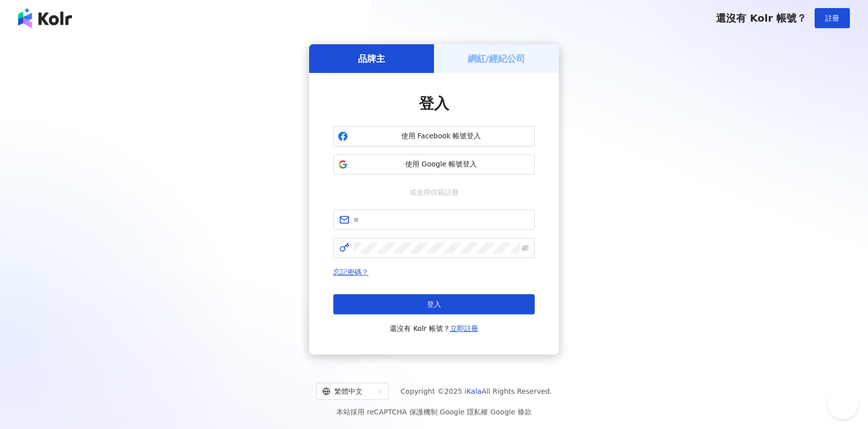 The height and width of the screenshot is (429, 868). Describe the element at coordinates (351, 273) in the screenshot. I see `a: 忘記密碼？` at that location.